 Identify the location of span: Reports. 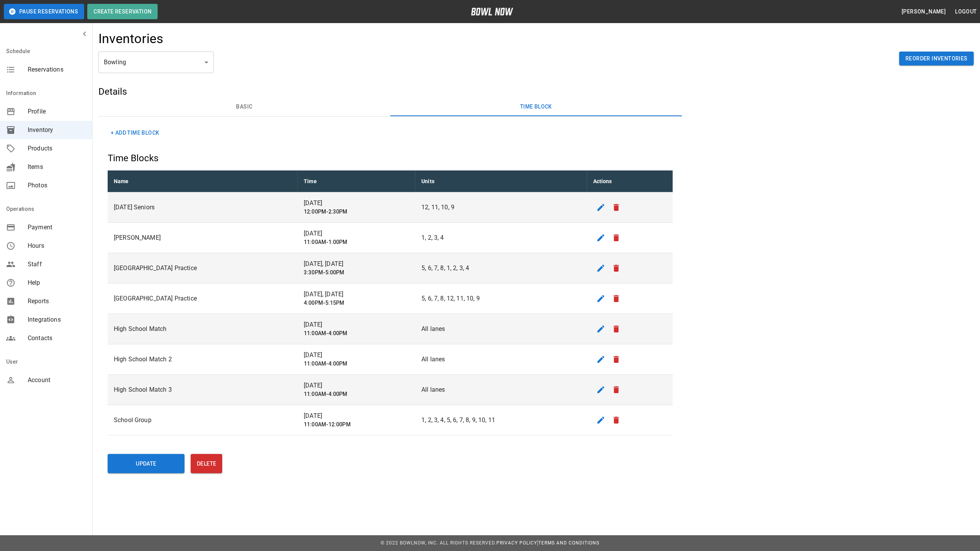
(57, 301).